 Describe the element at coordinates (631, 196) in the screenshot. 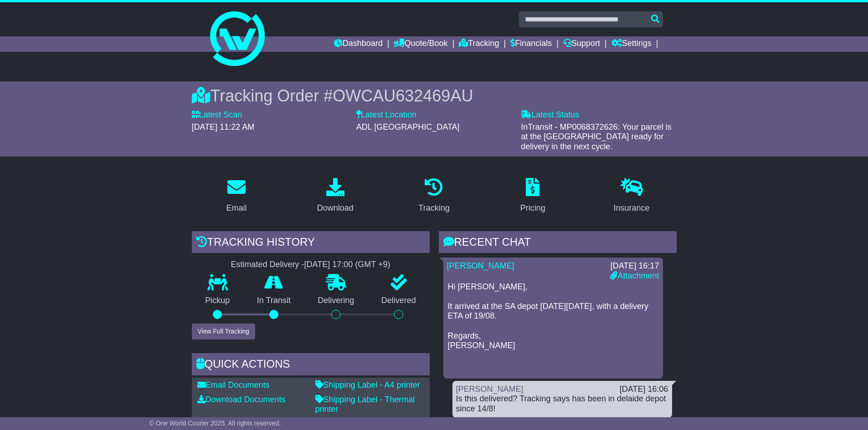

I see `a: Insurance` at that location.